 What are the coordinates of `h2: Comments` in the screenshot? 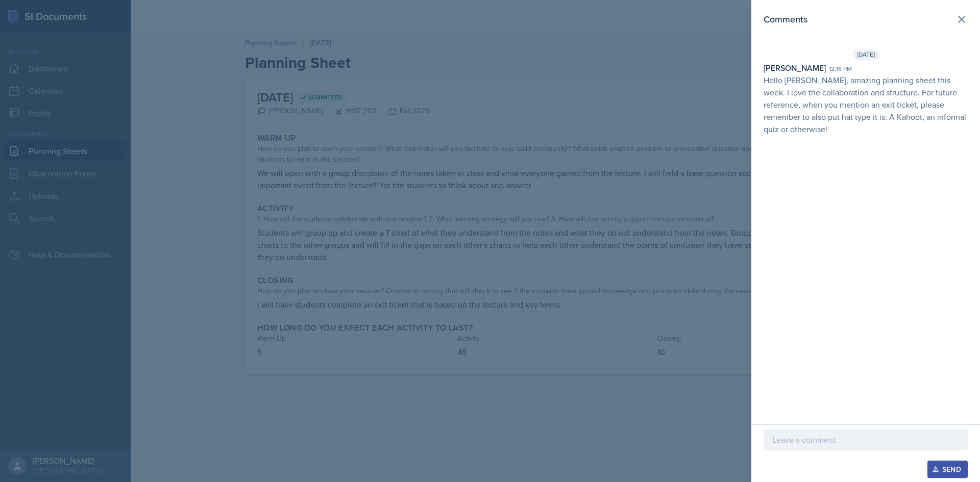 It's located at (786, 19).